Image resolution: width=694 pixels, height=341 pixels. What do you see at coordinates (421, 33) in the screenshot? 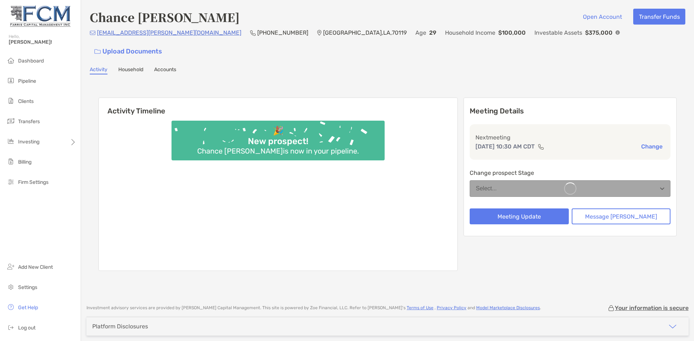
I see `p: Age` at bounding box center [421, 33].